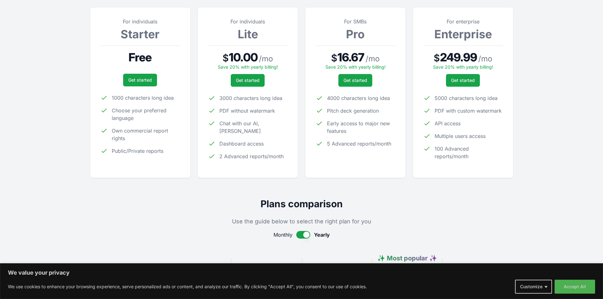  What do you see at coordinates (251, 156) in the screenshot?
I see `span: 2 Advanced reports/month` at bounding box center [251, 156].